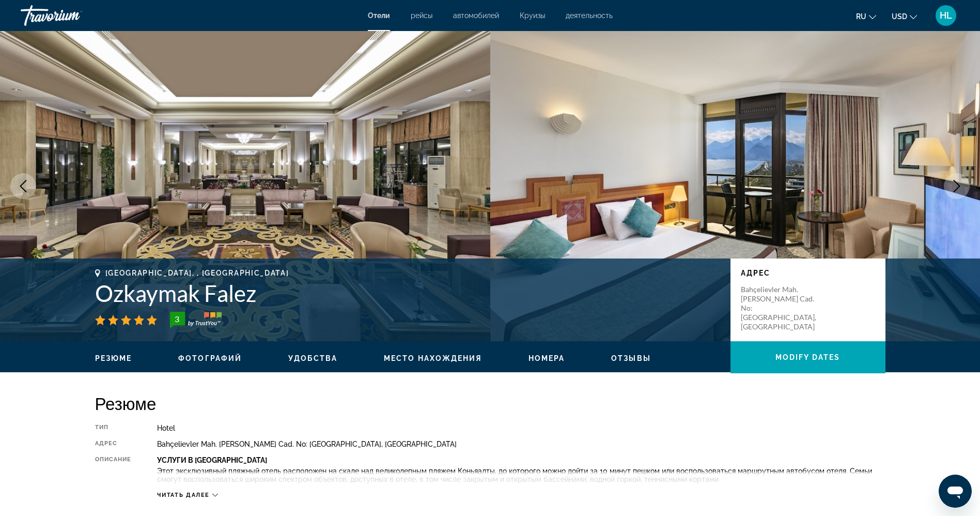 The width and height of the screenshot is (980, 516). What do you see at coordinates (490, 404) in the screenshot?
I see `h2: Резюме` at bounding box center [490, 404].